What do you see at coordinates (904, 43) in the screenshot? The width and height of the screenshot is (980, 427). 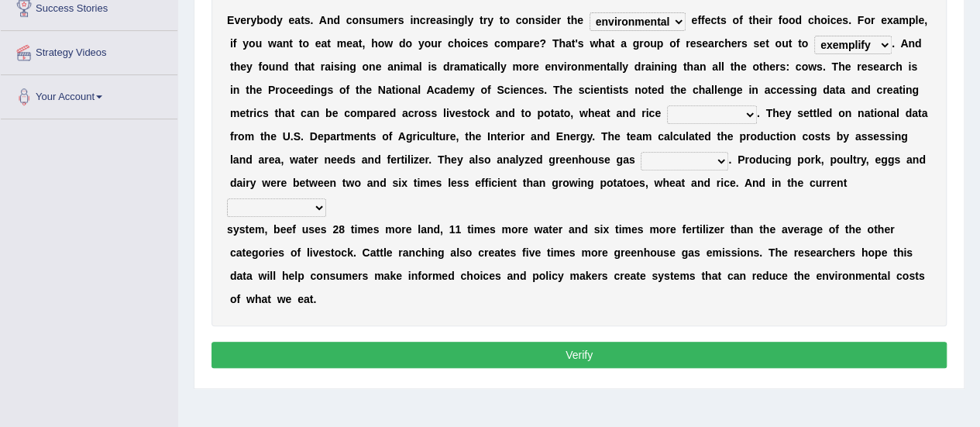 I see `b: A` at bounding box center [904, 43].